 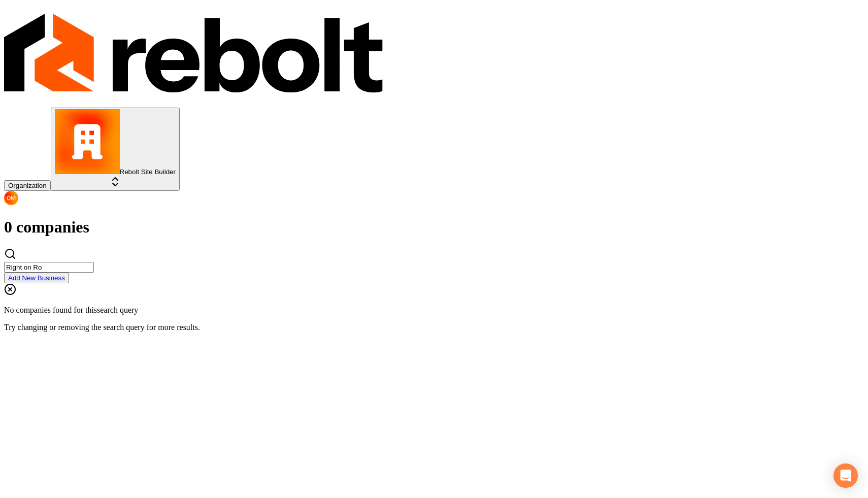 I want to click on img: Rebolt Site Builder, so click(x=88, y=142).